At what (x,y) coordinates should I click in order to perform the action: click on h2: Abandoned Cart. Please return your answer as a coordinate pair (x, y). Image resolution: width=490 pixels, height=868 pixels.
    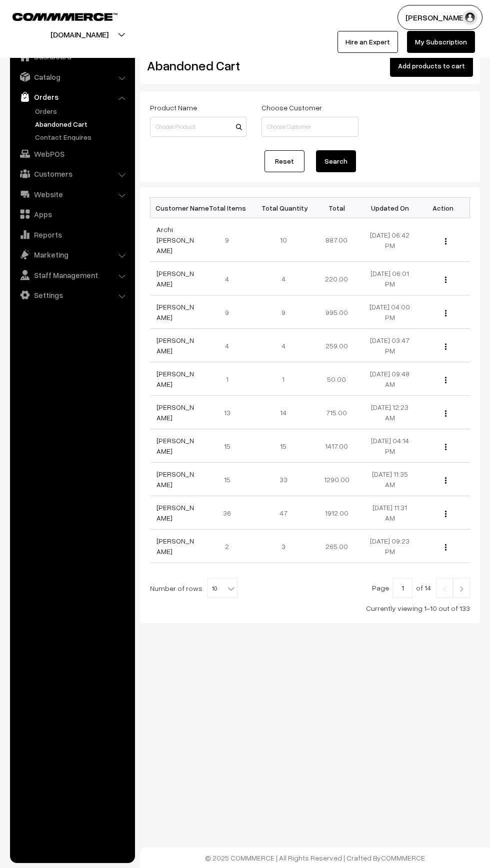
    Looking at the image, I should click on (195, 65).